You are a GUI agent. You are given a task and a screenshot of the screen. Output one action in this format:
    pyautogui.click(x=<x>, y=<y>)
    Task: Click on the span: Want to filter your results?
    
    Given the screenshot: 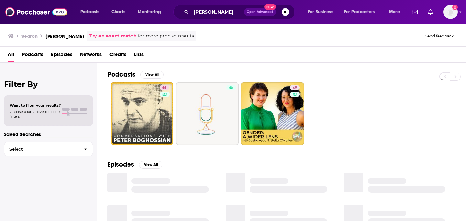 What is the action you would take?
    pyautogui.click(x=35, y=105)
    